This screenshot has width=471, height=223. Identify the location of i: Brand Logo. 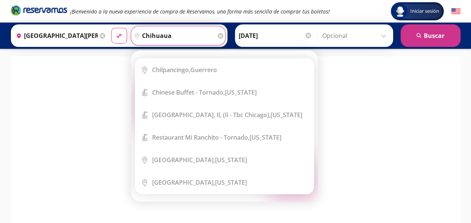
(39, 10).